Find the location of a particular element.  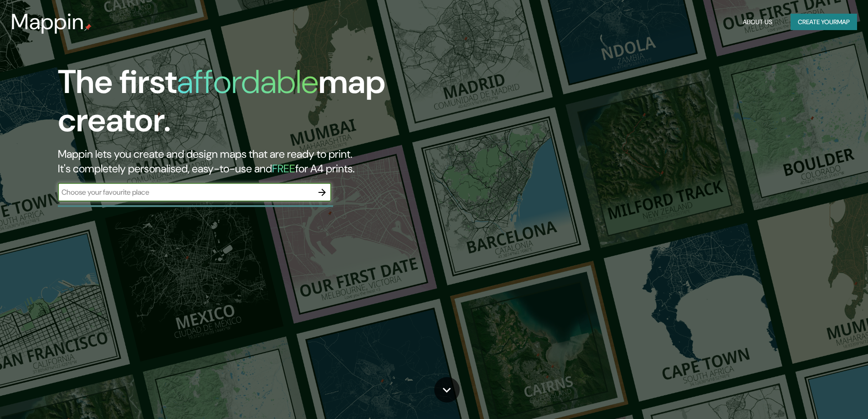

img: mappin-pin is located at coordinates (88, 28).